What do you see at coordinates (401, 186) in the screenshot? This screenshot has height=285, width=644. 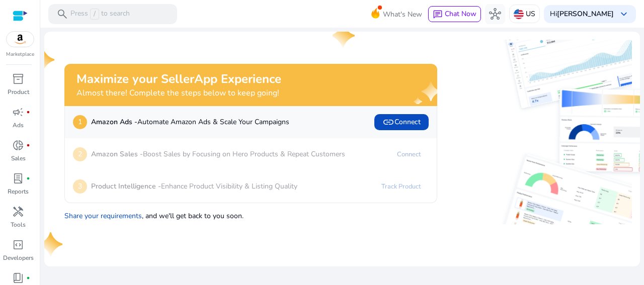 I see `a: Track Product` at bounding box center [401, 186].